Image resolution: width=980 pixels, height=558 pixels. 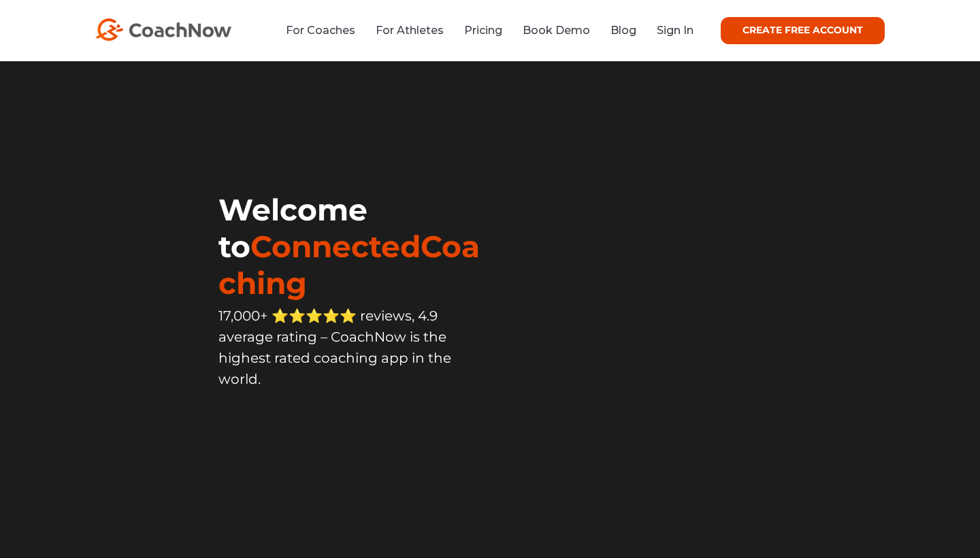 I want to click on a: Blog, so click(x=623, y=30).